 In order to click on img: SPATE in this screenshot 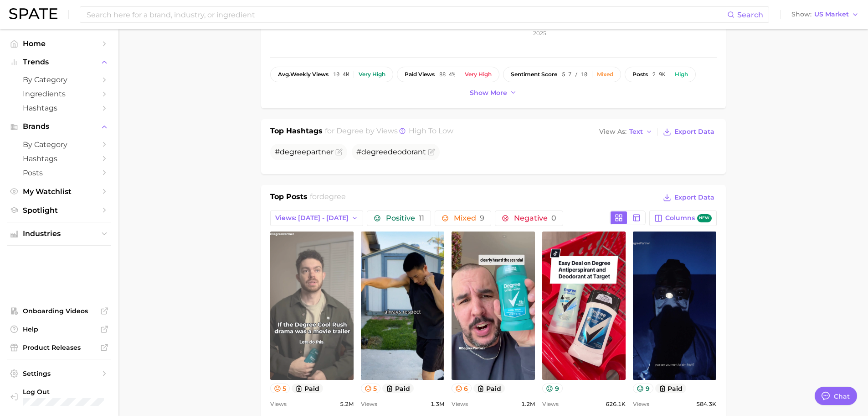, I will do `click(33, 14)`.